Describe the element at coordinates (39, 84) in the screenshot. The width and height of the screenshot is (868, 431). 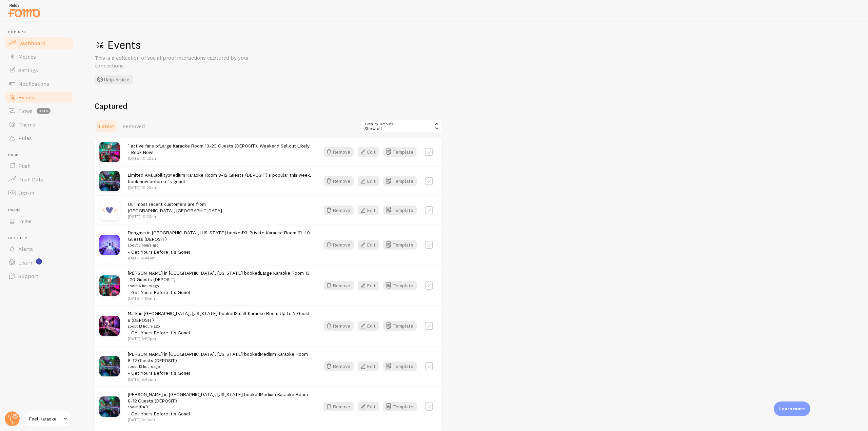
I see `a: Notifications` at that location.